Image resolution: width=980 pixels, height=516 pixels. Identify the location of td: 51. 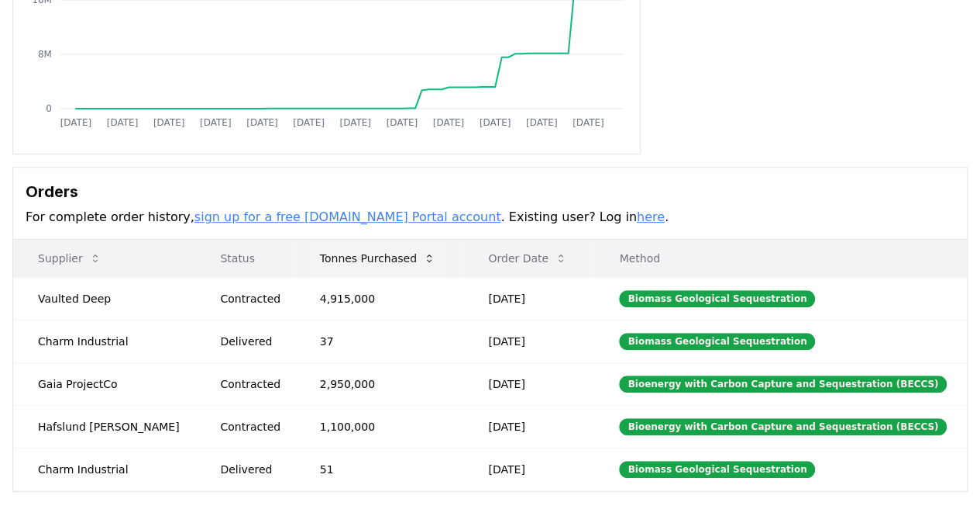
(379, 469).